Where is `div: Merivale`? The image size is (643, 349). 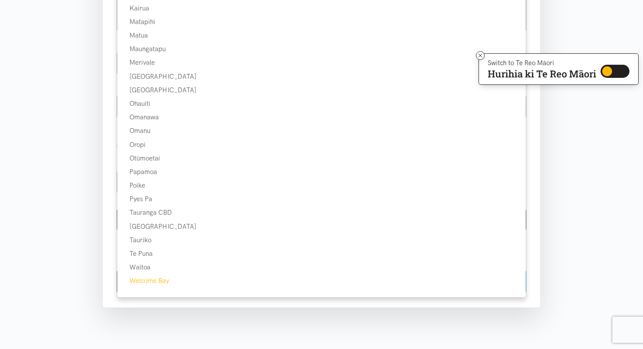 div: Merivale is located at coordinates (322, 63).